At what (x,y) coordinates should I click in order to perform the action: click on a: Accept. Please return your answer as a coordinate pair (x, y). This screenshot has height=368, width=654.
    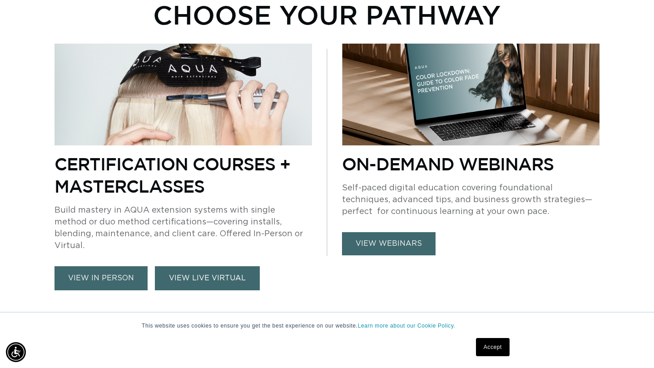
    Looking at the image, I should click on (493, 347).